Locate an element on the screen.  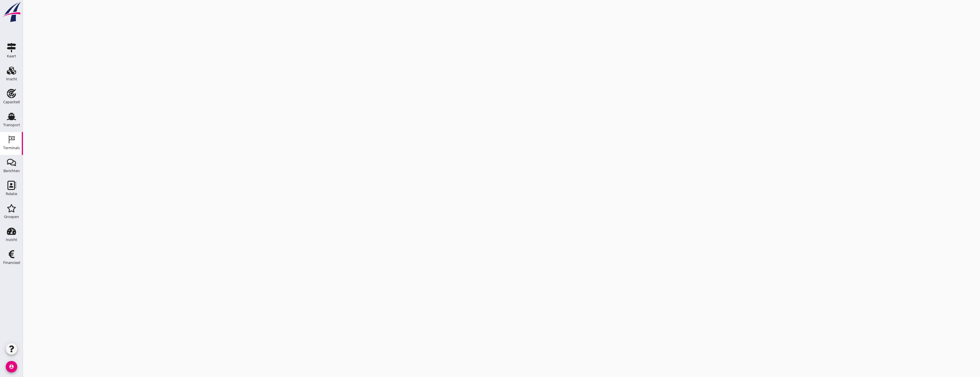
div: Kaart is located at coordinates (11, 56).